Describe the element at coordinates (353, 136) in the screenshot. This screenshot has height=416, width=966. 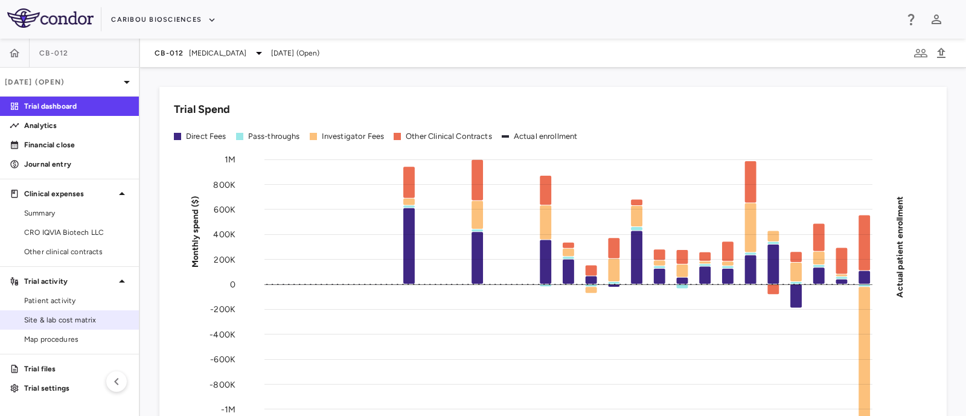
I see `div: Investigator Fees` at that location.